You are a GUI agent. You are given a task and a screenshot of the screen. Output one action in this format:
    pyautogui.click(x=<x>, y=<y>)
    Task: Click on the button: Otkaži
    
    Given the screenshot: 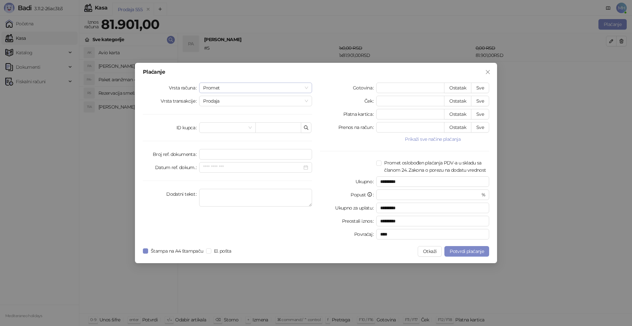 What is the action you would take?
    pyautogui.click(x=430, y=252)
    